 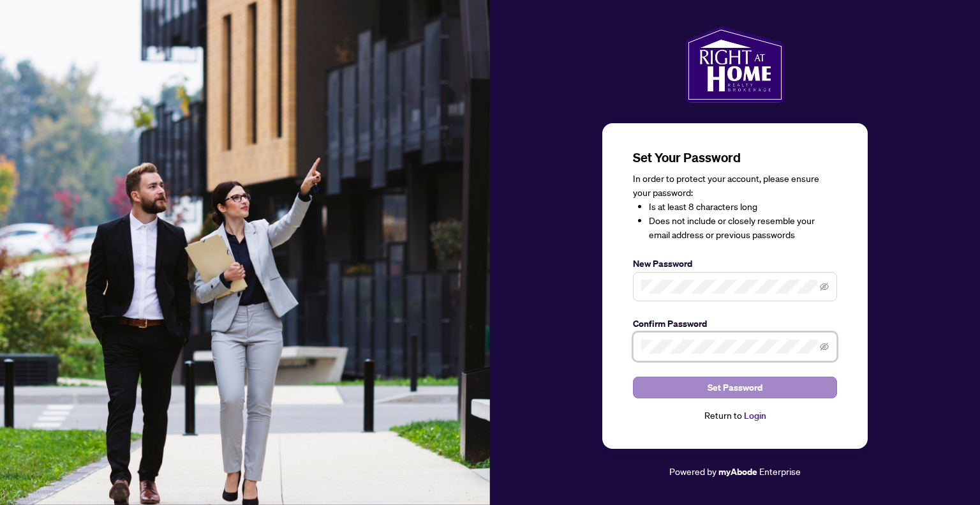 What do you see at coordinates (780, 471) in the screenshot?
I see `span: Enterprise` at bounding box center [780, 471].